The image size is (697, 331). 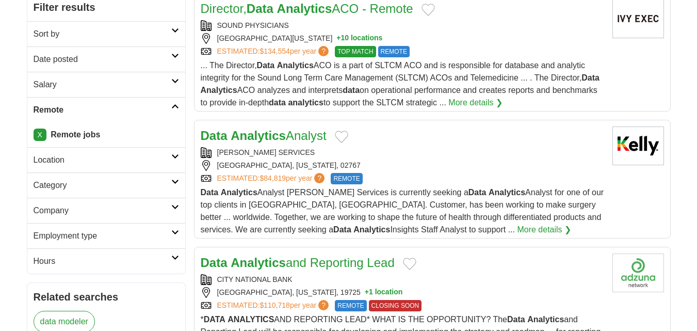 I want to click on a: Date posted, so click(x=106, y=59).